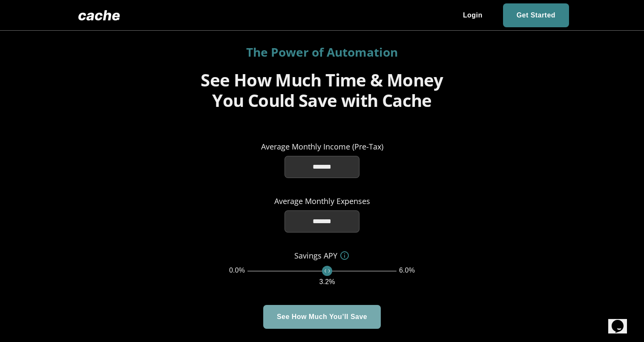 Image resolution: width=644 pixels, height=342 pixels. What do you see at coordinates (322, 147) in the screenshot?
I see `div: Average Monthly Income (Pre-Tax)` at bounding box center [322, 147].